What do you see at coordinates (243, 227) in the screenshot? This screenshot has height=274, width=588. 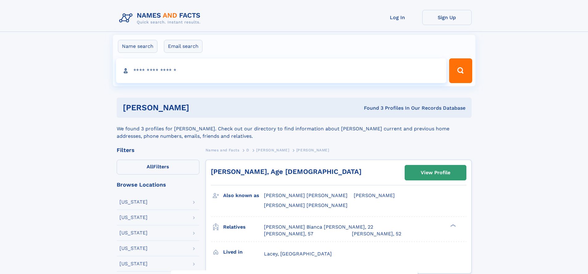 I see `h3: Relatives` at bounding box center [243, 227].